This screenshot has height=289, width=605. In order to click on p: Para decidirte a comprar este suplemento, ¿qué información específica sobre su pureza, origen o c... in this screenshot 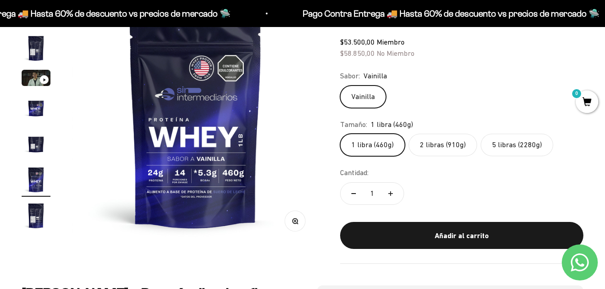, I will do `click(99, 35)`.